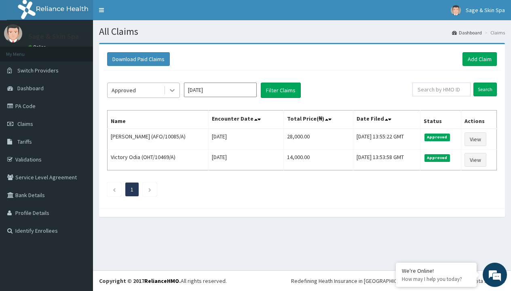 The image size is (511, 291). What do you see at coordinates (25, 141) in the screenshot?
I see `span: Tariffs` at bounding box center [25, 141].